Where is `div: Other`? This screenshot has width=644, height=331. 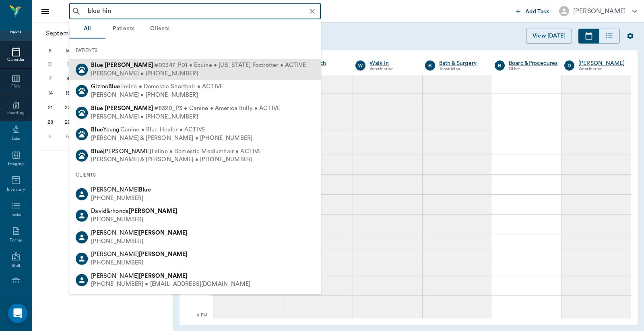
div: Other is located at coordinates (534, 69).